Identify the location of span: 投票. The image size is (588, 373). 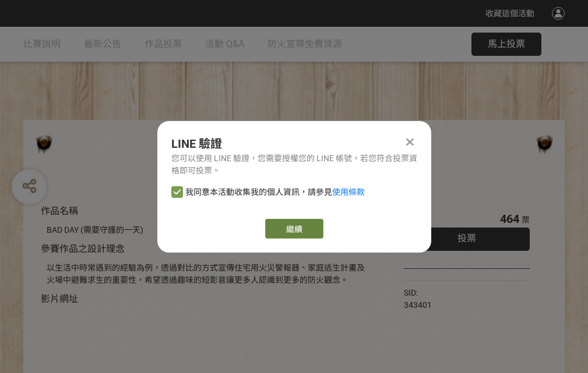
(466, 238).